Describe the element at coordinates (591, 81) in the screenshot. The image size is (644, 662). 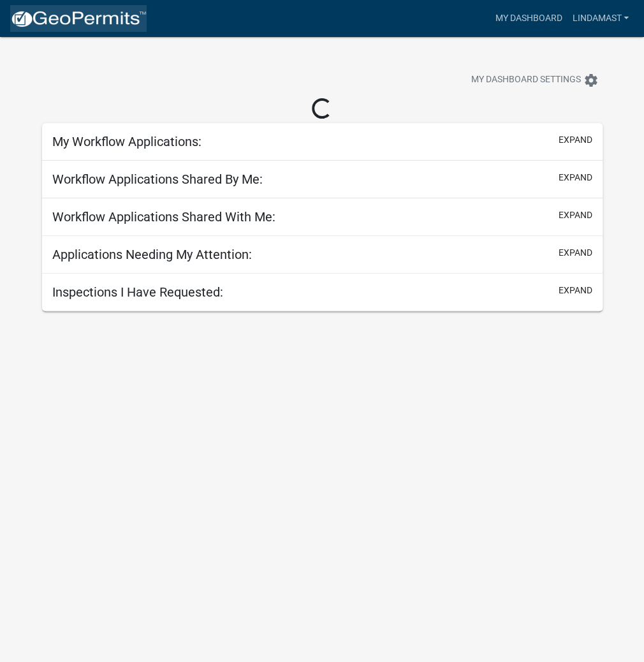
I see `i: settings` at that location.